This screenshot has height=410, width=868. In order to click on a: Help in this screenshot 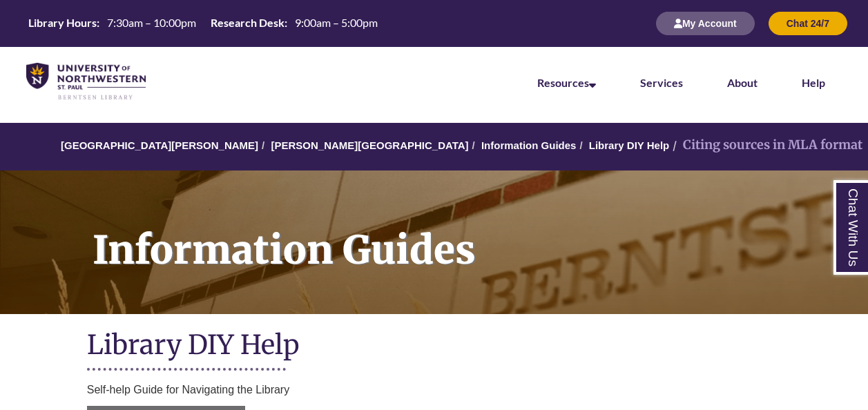, I will do `click(814, 82)`.